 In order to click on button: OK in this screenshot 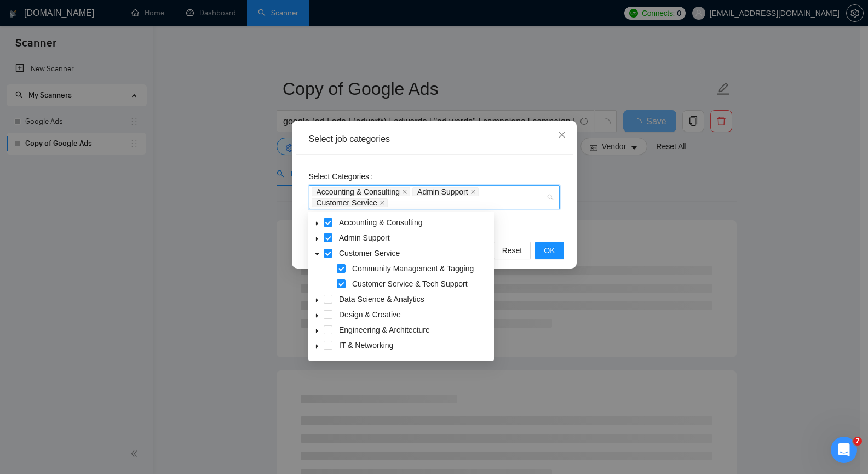, I will do `click(549, 251)`.